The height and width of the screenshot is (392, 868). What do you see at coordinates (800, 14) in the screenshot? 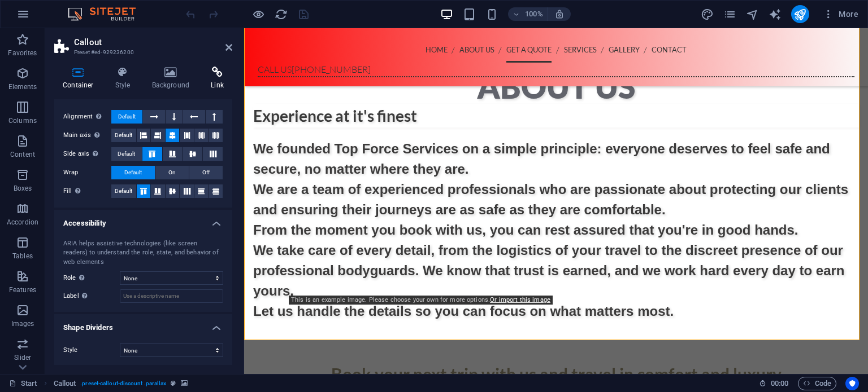
I see `i: Publish` at bounding box center [800, 14].